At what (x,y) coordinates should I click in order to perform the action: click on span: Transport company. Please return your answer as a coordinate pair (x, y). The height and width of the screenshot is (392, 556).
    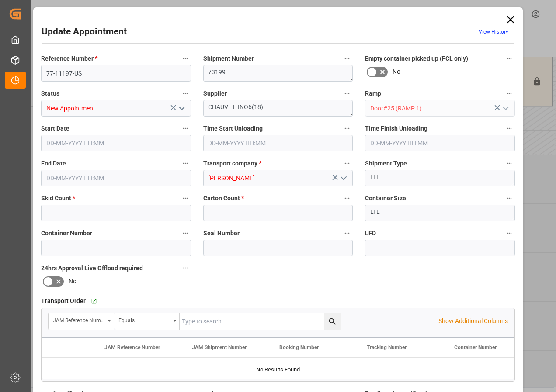
    Looking at the image, I should click on (232, 163).